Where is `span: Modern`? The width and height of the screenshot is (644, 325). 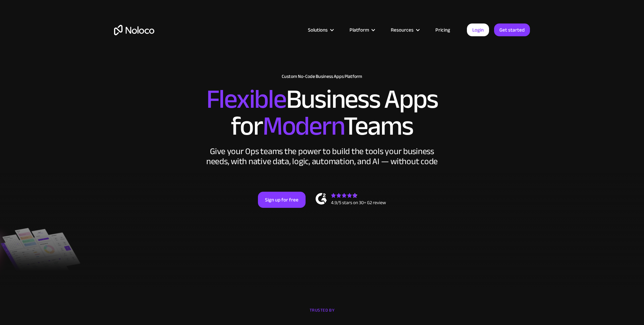
span: Modern is located at coordinates (303, 126).